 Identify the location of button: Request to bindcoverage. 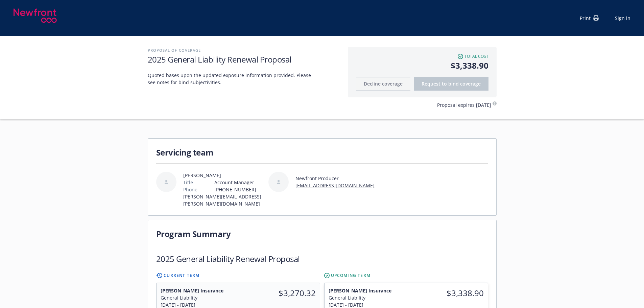
(451, 84).